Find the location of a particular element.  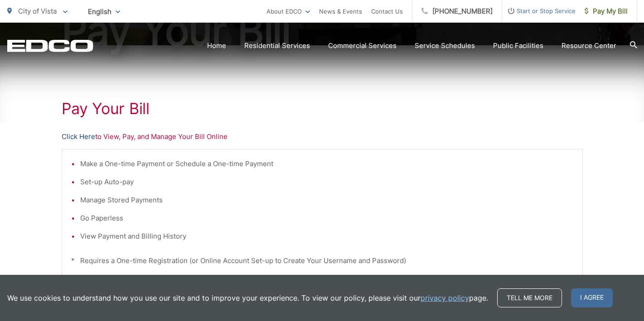

a: Public Facilities is located at coordinates (518, 46).